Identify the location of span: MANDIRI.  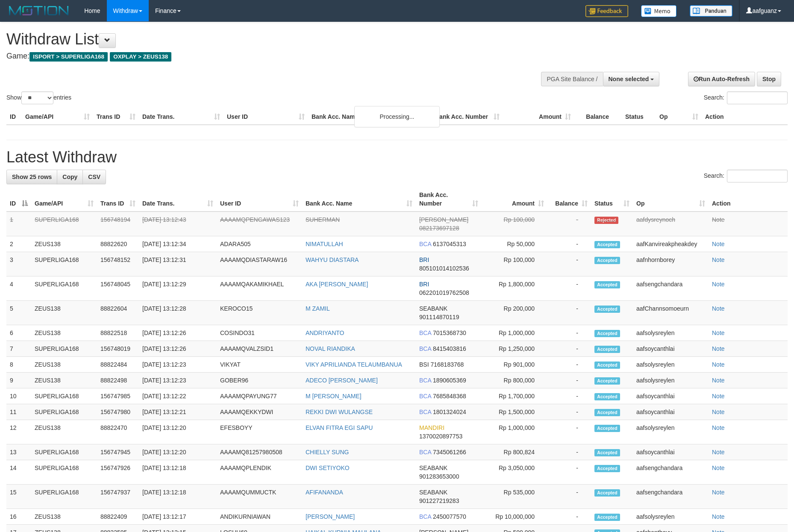
(432, 428).